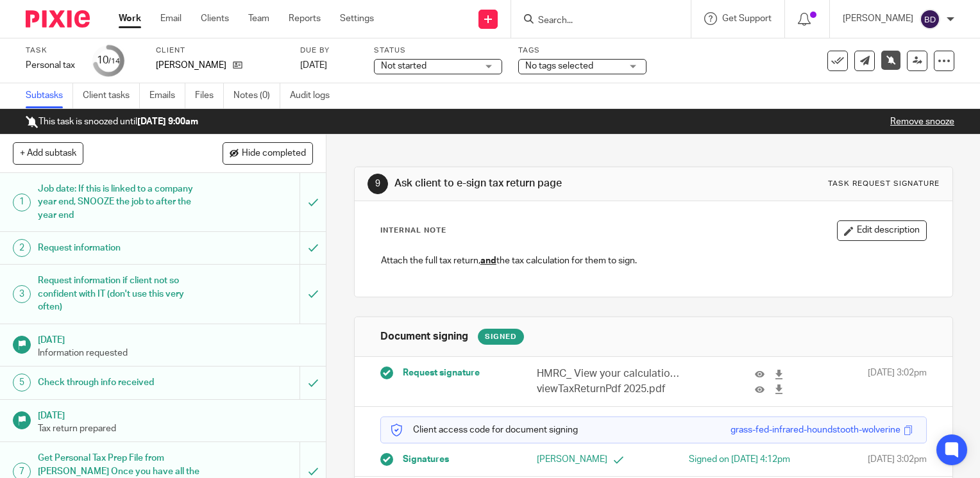 Image resolution: width=980 pixels, height=478 pixels. What do you see at coordinates (176, 428) in the screenshot?
I see `p: Tax return prepared` at bounding box center [176, 428].